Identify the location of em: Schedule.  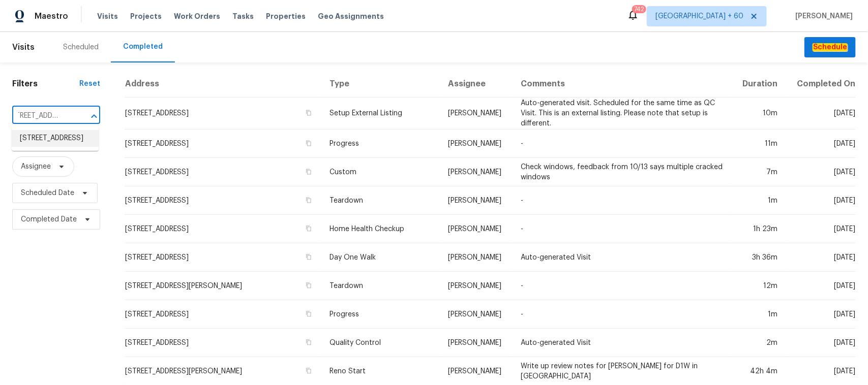
(829, 47).